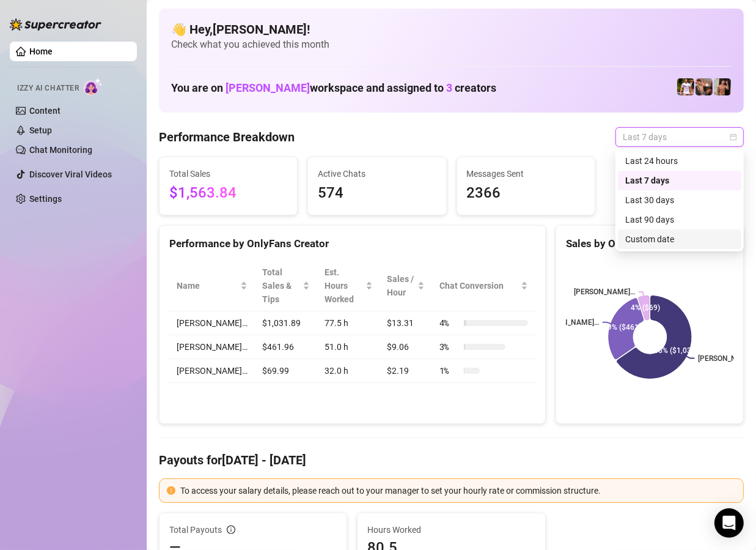  Describe the element at coordinates (171, 491) in the screenshot. I see `span: exclamation-circle` at that location.